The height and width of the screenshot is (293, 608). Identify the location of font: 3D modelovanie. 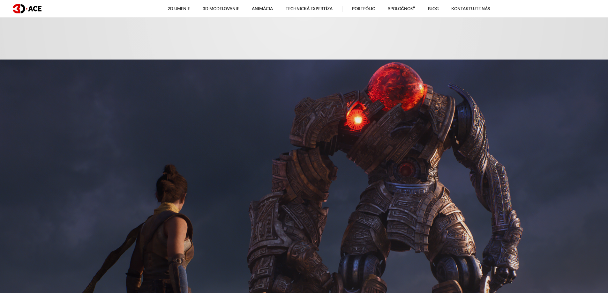
(221, 9).